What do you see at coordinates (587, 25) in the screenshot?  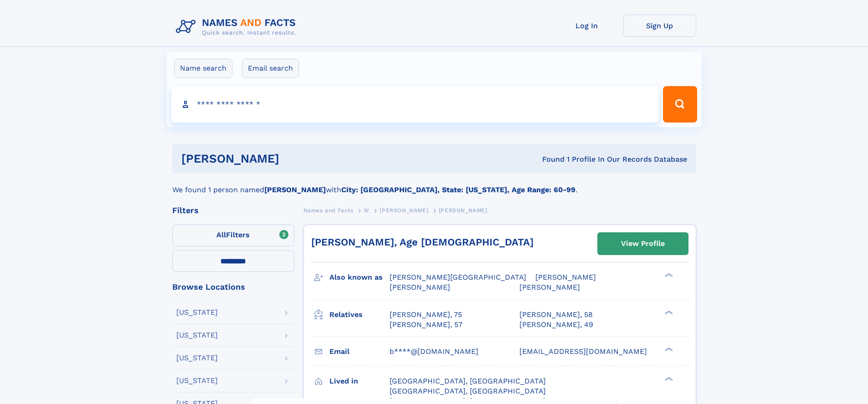 I see `a: Log In` at bounding box center [587, 25].